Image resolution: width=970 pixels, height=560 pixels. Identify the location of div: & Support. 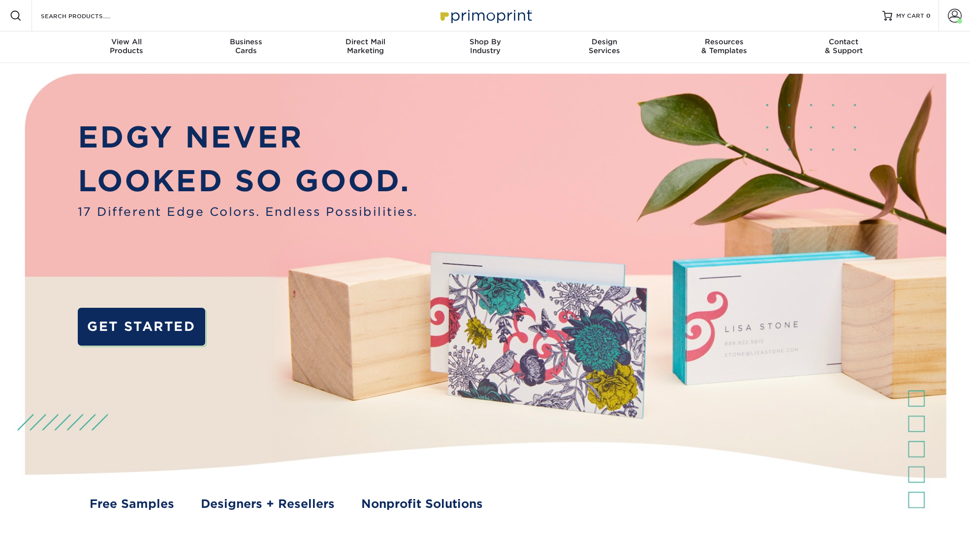
(843, 46).